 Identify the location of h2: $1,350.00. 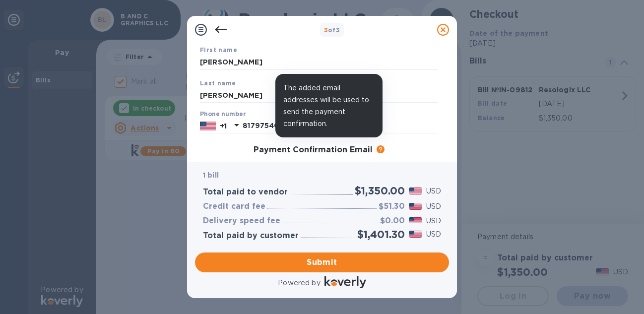
(379, 191).